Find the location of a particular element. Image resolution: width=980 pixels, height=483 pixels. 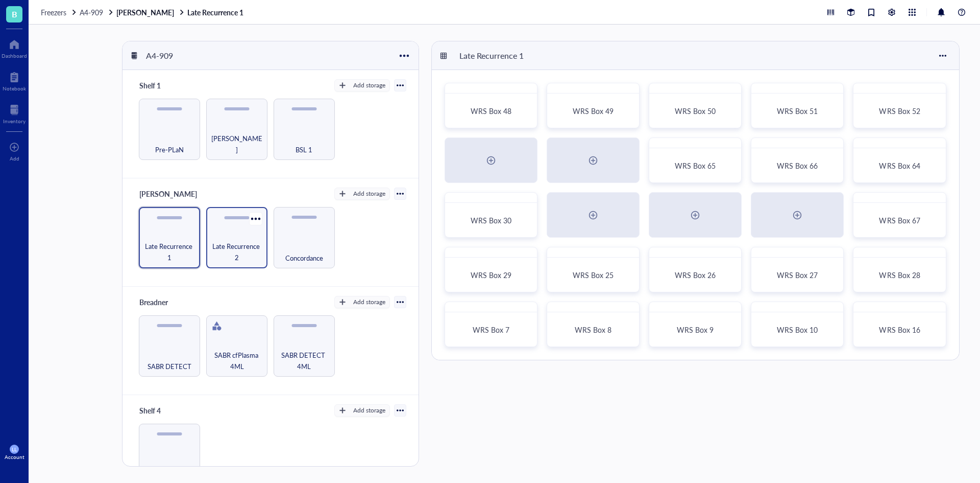

a: Freezers is located at coordinates (60, 12).